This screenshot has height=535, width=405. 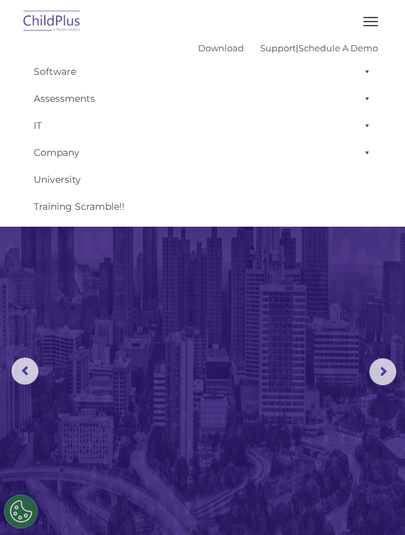 I want to click on span: Phone number, so click(x=196, y=149).